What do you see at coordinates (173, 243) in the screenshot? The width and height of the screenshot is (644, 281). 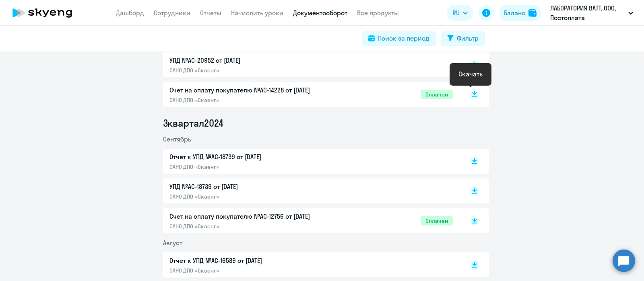 I see `span: Август` at bounding box center [173, 243].